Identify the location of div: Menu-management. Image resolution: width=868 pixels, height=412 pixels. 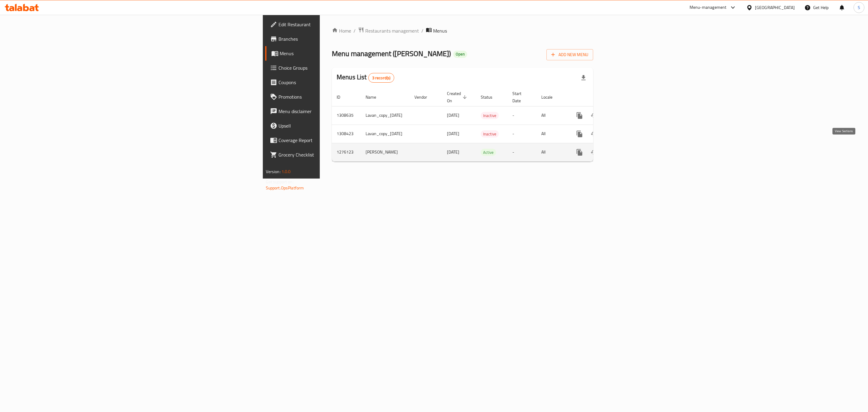
(708, 8).